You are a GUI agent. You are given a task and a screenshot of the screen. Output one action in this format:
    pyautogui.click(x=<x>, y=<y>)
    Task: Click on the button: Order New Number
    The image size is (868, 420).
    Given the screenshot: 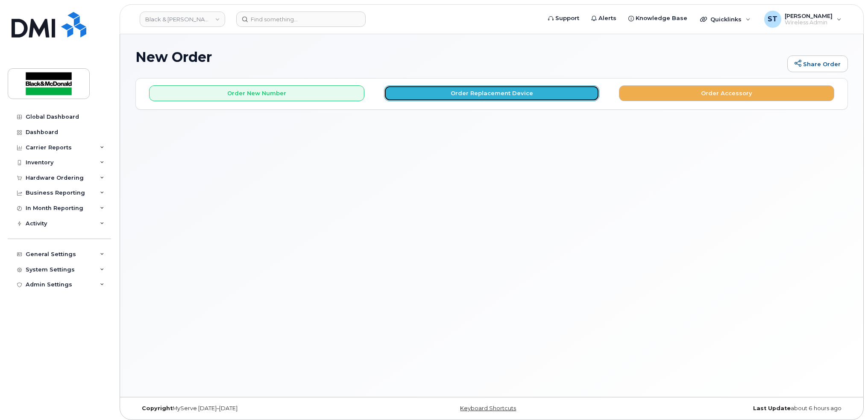 What is the action you would take?
    pyautogui.click(x=257, y=94)
    